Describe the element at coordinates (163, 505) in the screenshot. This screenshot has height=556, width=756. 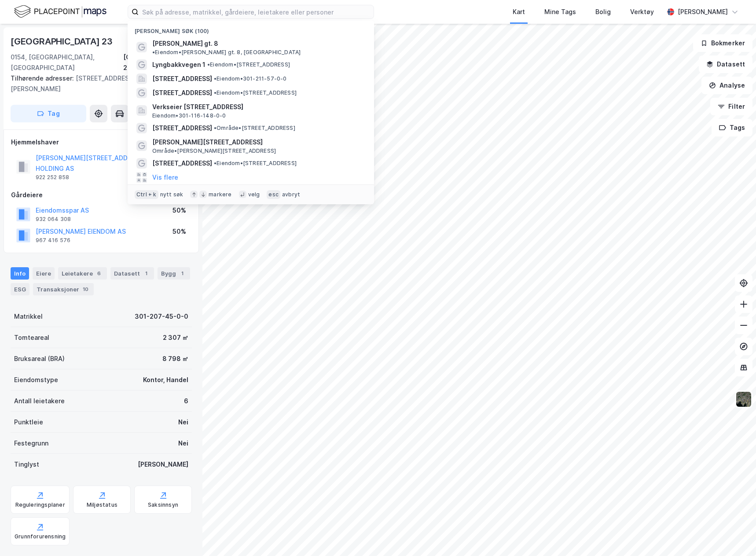
I see `div: Saksinnsyn` at that location.